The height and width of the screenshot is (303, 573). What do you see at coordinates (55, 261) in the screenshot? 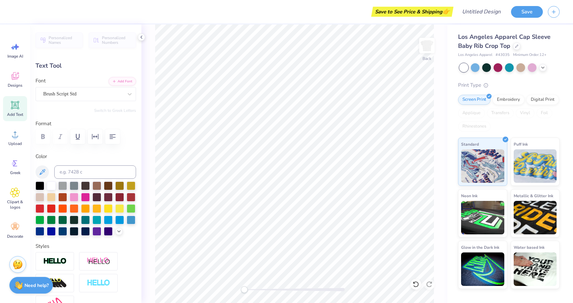
I see `img: Stroke` at bounding box center [55, 261].